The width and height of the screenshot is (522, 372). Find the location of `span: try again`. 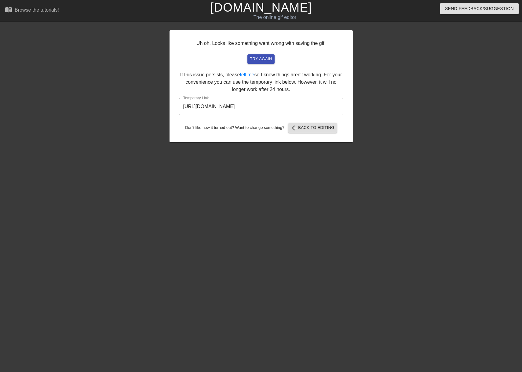

span: try again is located at coordinates (261, 59).